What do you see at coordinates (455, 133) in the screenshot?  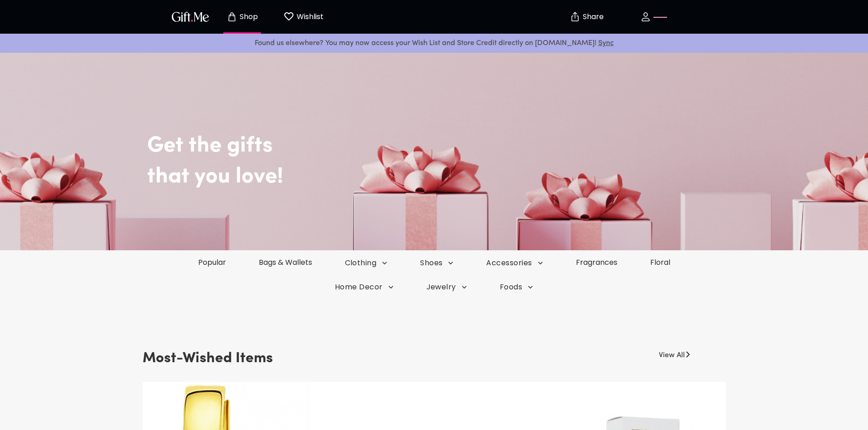 I see `h2: Get the gifts` at bounding box center [455, 133].